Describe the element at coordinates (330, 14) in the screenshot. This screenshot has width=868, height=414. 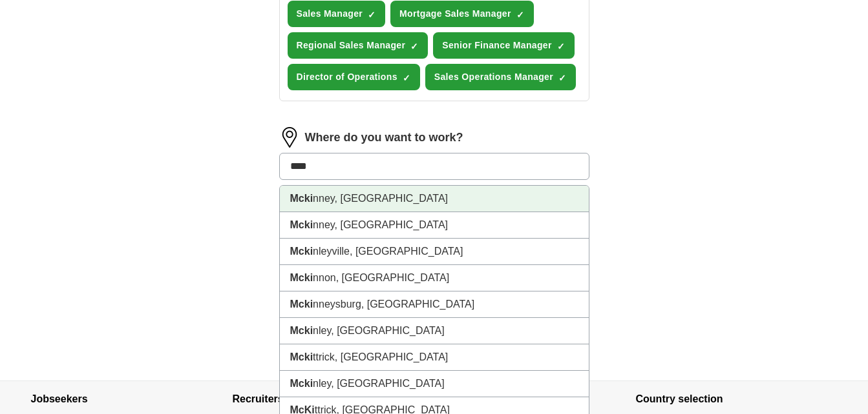
I see `span: Sales Manager` at that location.